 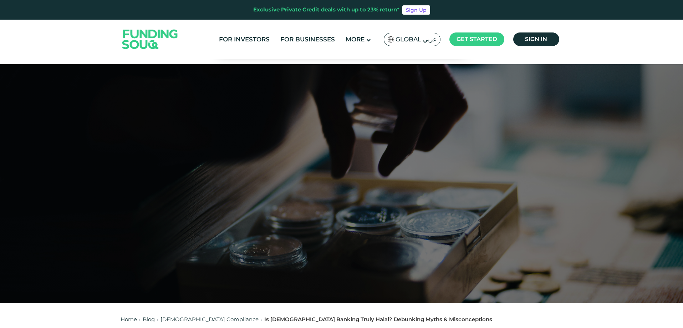 I want to click on span: Sign in, so click(x=536, y=39).